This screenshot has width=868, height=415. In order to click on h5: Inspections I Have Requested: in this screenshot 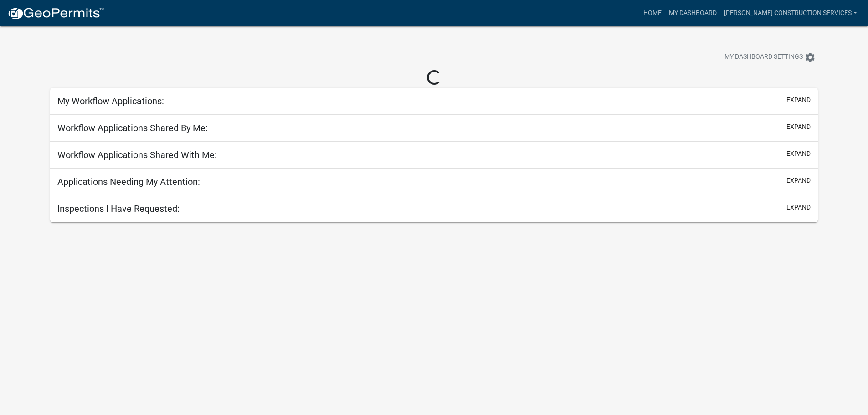, I will do `click(118, 208)`.